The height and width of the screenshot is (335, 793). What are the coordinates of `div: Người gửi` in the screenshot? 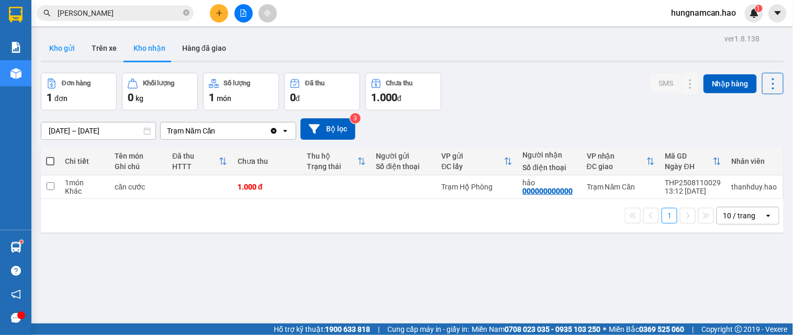 It's located at (403, 156).